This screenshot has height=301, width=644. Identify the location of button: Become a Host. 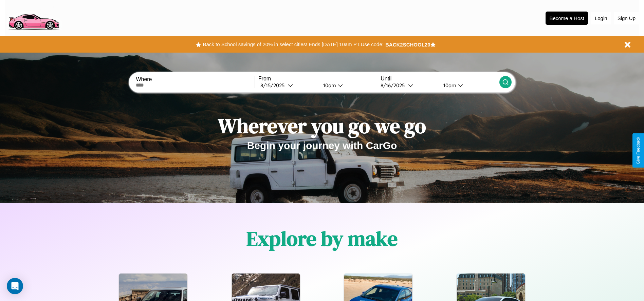
(567, 18).